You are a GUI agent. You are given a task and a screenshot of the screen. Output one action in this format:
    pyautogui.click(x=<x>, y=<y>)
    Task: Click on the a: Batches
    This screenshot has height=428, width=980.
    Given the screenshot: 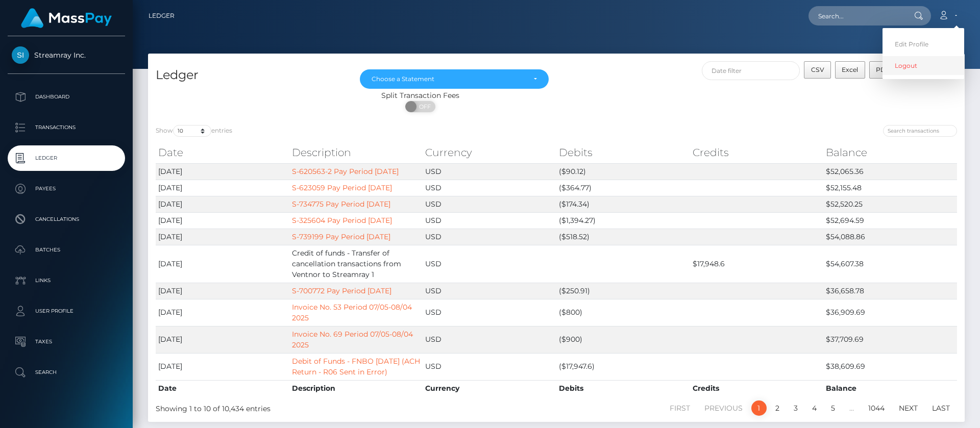 What is the action you would take?
    pyautogui.click(x=66, y=250)
    